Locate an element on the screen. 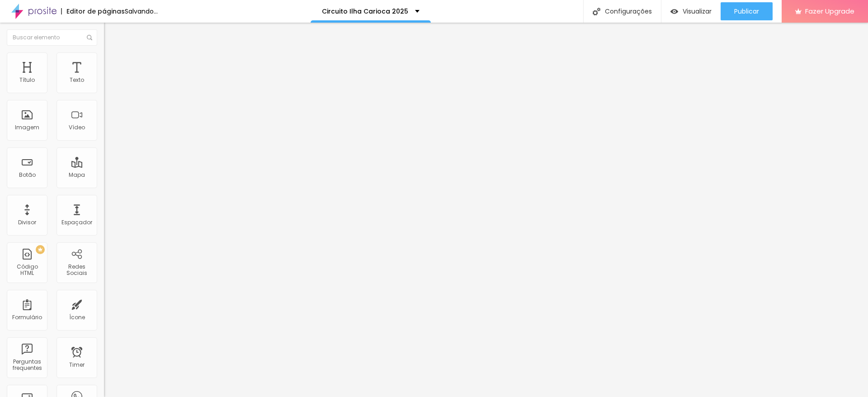 This screenshot has width=868, height=397. div: Ícone is located at coordinates (77, 317).